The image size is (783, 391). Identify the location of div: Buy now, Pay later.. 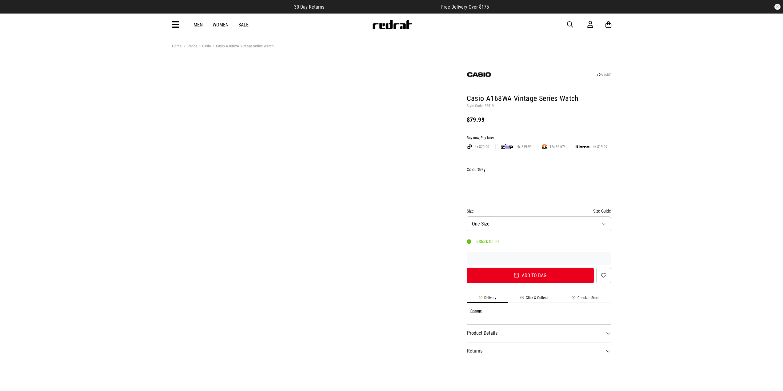
(539, 138).